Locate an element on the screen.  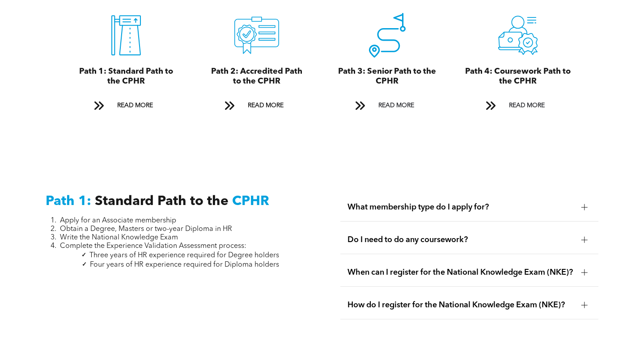
span: When can I register for the National Knowledge Exam (NKE)? is located at coordinates (461, 273).